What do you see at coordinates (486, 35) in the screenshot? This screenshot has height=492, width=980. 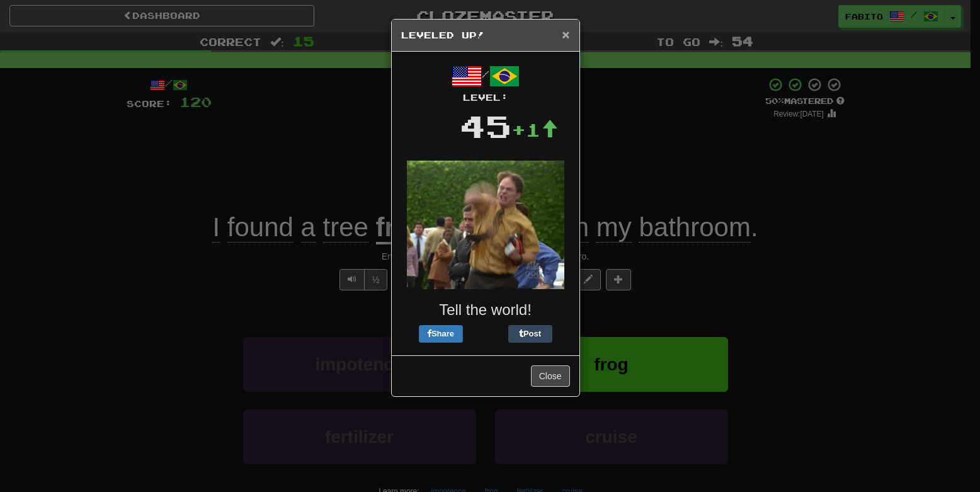 I see `h5: Leveled Up!` at bounding box center [486, 35].